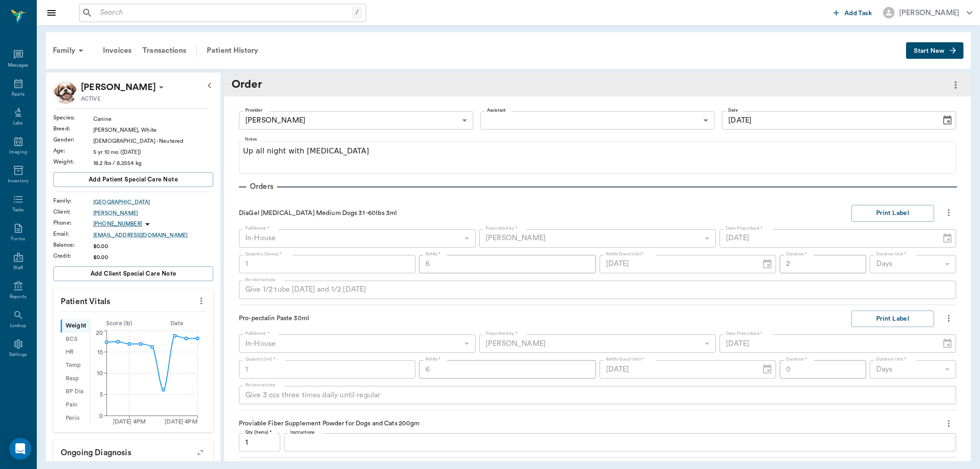  I want to click on div: Species :, so click(73, 118).